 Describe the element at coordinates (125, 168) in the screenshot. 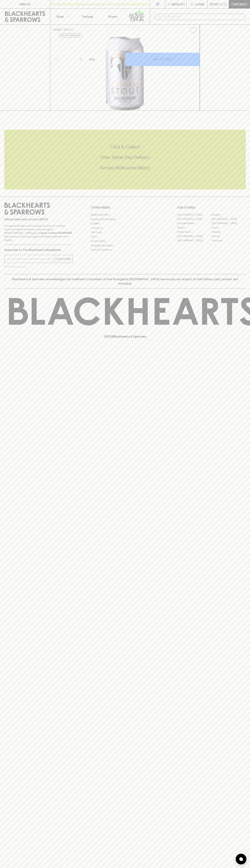

I see `h5: Across Melbourne Metro` at that location.